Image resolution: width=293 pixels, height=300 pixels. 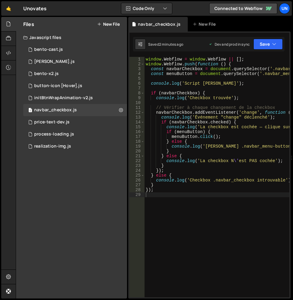 I want to click on div: 19, so click(x=137, y=147).